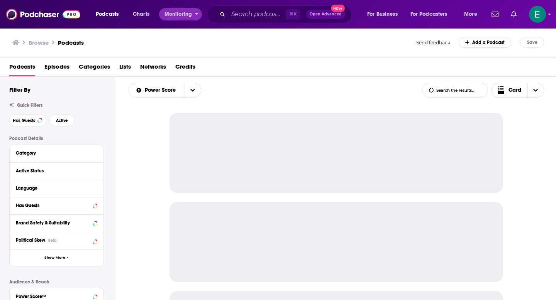 The height and width of the screenshot is (300, 556). What do you see at coordinates (470, 14) in the screenshot?
I see `span: More` at bounding box center [470, 14].